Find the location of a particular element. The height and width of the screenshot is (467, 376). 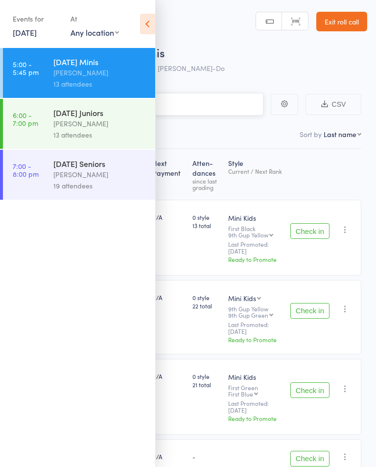

time: 5:00 - 5:45 pm is located at coordinates (25, 68).